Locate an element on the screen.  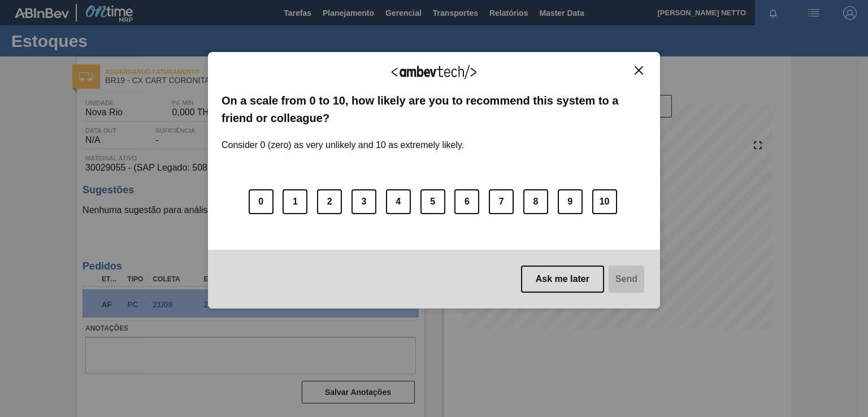
button: 5 is located at coordinates (433, 202).